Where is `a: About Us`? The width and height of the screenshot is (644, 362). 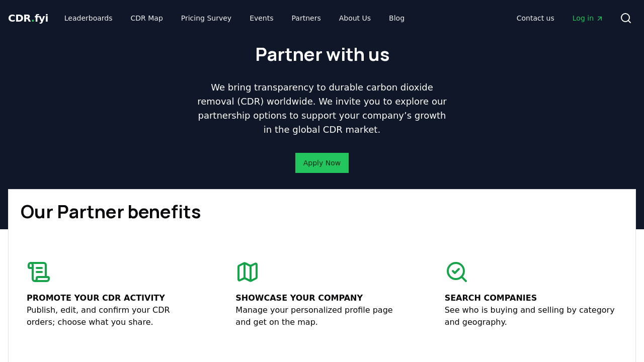 a: About Us is located at coordinates (354, 18).